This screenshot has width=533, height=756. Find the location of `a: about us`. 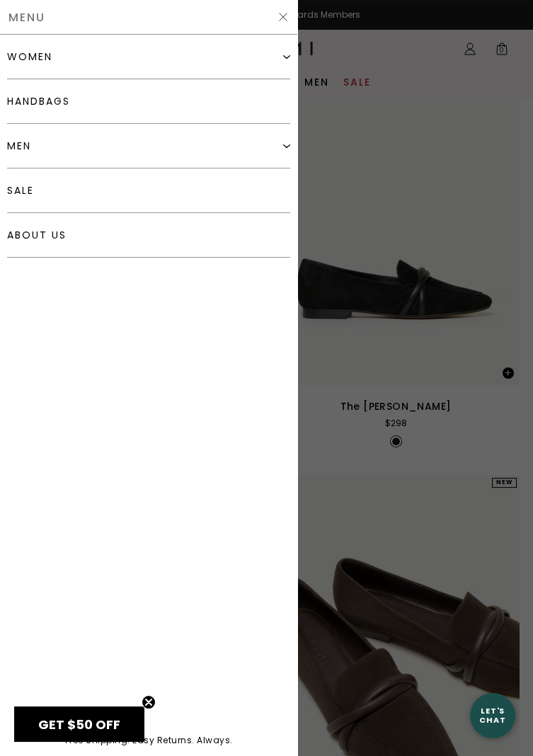

a: about us is located at coordinates (149, 235).